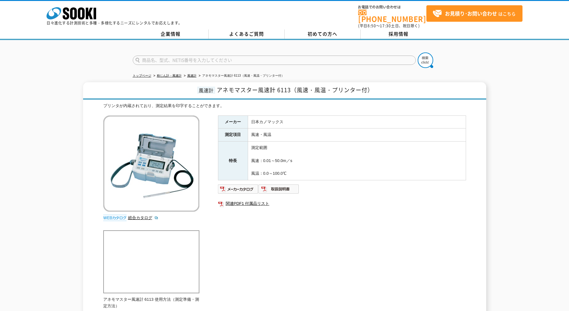 The height and width of the screenshot is (311, 569). What do you see at coordinates (115, 218) in the screenshot?
I see `img: webカタログ` at bounding box center [115, 218].